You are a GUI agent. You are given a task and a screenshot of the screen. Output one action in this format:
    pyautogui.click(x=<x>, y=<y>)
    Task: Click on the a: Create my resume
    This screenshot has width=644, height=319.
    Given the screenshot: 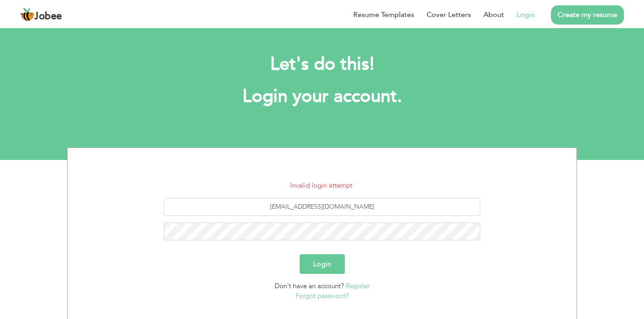 What is the action you would take?
    pyautogui.click(x=587, y=15)
    